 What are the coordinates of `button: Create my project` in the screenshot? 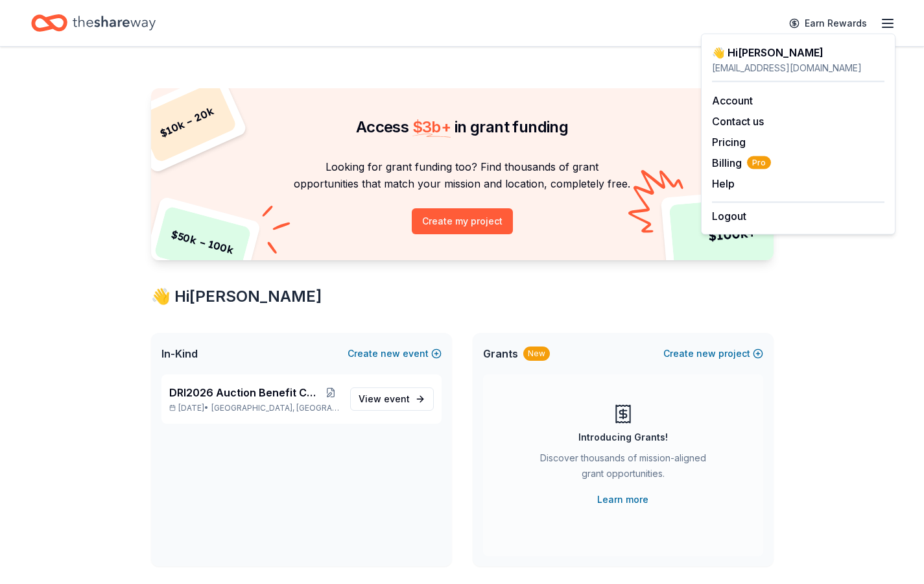 It's located at (462, 221).